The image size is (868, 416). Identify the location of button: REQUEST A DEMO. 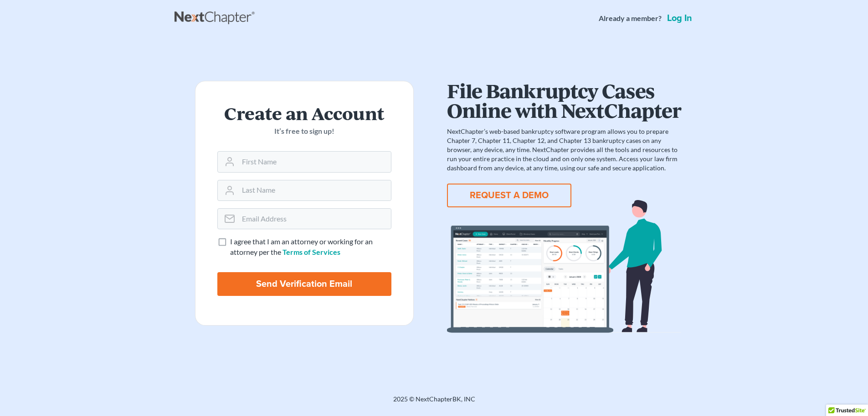
(509, 195).